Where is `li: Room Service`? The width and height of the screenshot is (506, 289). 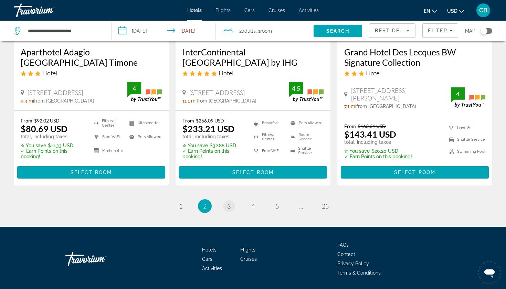
li: Room Service is located at coordinates (305, 137).